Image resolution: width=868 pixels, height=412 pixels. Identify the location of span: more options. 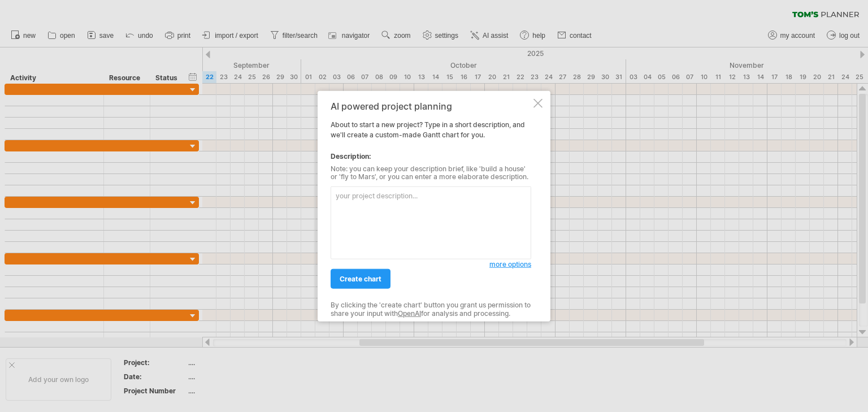
(510, 264).